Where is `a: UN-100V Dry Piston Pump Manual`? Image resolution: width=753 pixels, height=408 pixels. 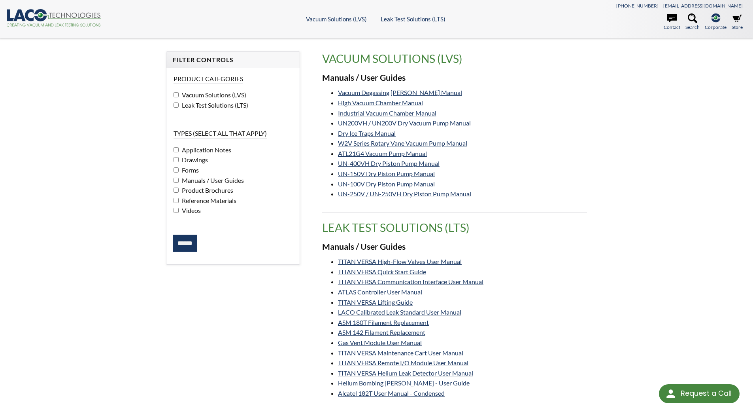
a: UN-100V Dry Piston Pump Manual is located at coordinates (386, 183).